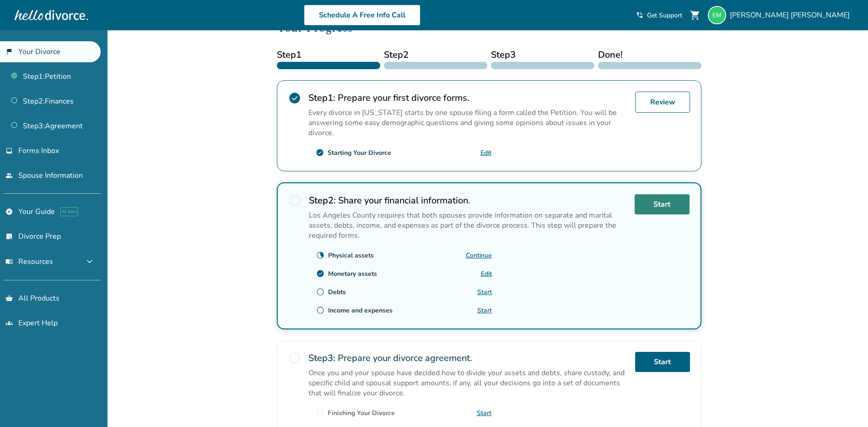 The image size is (868, 427). Describe the element at coordinates (328, 55) in the screenshot. I see `span: Step 1` at that location.